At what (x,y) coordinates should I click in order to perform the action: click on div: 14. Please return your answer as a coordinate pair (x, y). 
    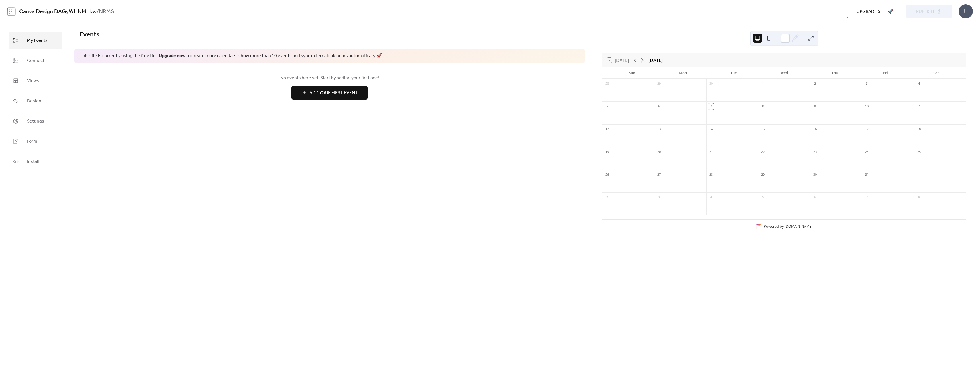
    Looking at the image, I should click on (711, 130).